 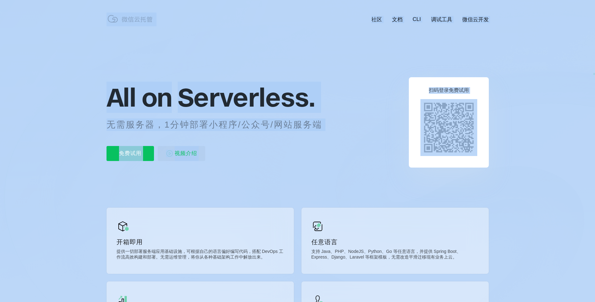 I want to click on a: 文档, so click(x=397, y=19).